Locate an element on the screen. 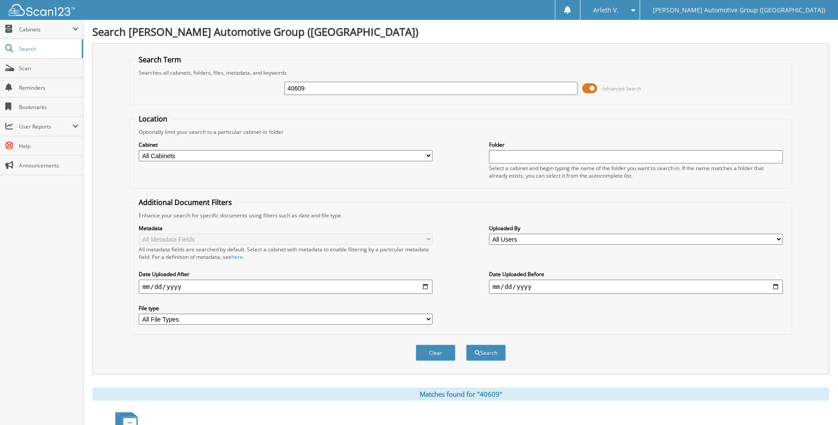 Image resolution: width=838 pixels, height=425 pixels. label: Date Uploaded Before is located at coordinates (636, 274).